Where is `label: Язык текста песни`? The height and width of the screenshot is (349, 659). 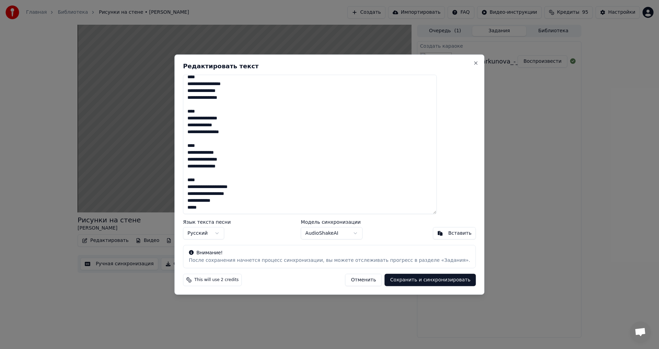
label: Язык текста песни is located at coordinates (207, 222).